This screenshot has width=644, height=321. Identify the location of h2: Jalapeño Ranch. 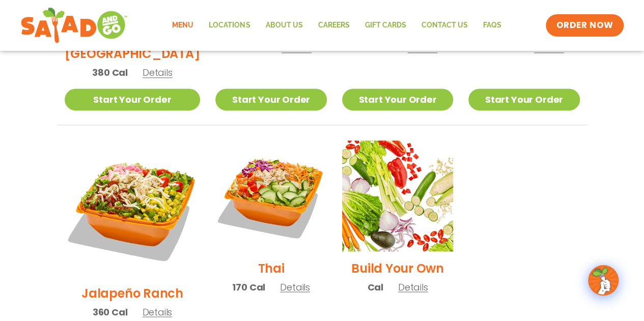
(133, 293).